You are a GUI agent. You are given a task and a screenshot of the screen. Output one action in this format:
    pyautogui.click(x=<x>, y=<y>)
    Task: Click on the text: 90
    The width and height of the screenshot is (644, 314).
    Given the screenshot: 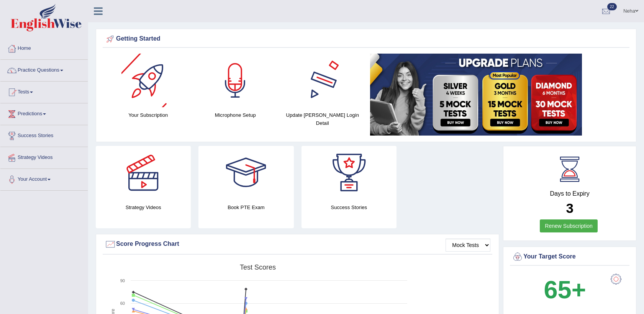 What is the action you would take?
    pyautogui.click(x=123, y=281)
    